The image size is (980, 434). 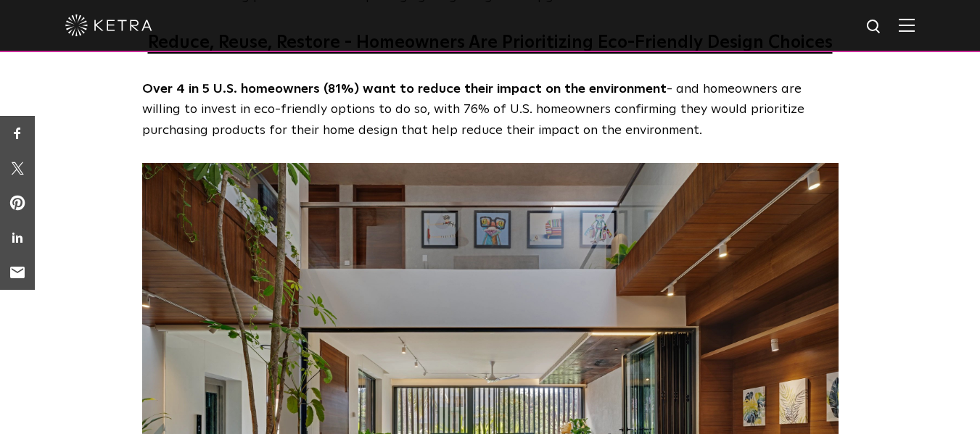 I want to click on img: search icon, so click(x=873, y=27).